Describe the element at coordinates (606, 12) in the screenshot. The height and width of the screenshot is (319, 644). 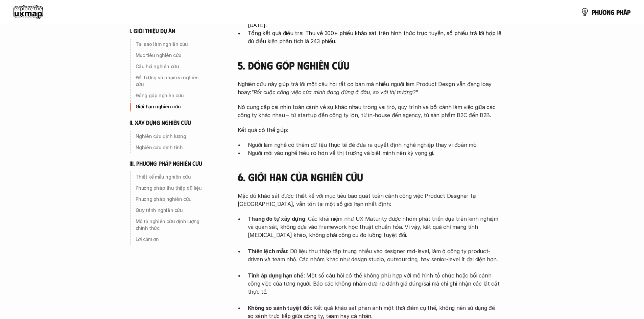
I see `a: phươngpháp` at that location.